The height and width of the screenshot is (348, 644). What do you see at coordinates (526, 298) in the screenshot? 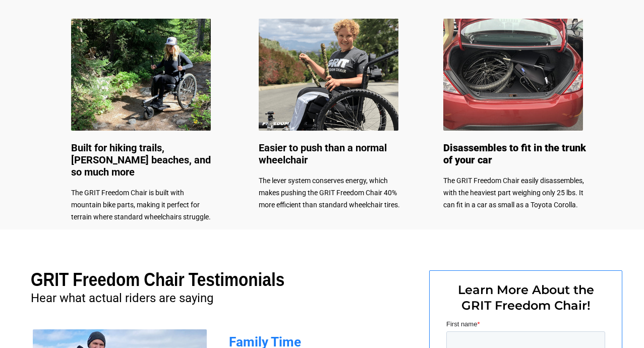
I see `span: Learn More About the GRIT Freedom Chair!` at bounding box center [526, 298].